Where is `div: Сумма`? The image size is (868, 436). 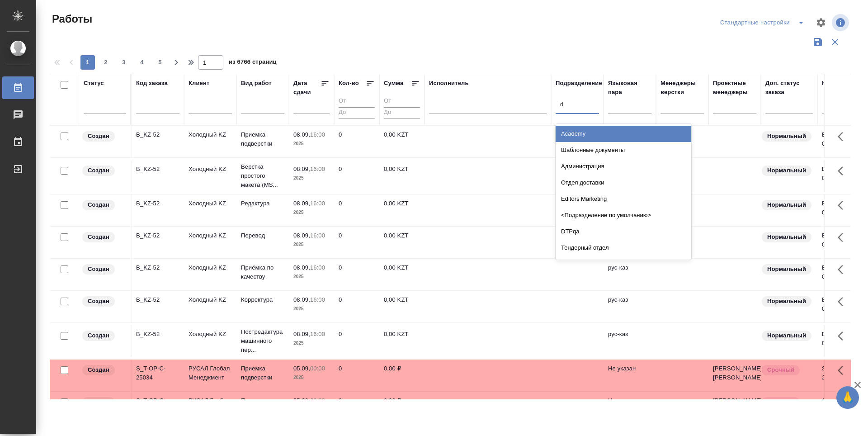
div: Сумма is located at coordinates (393, 83).